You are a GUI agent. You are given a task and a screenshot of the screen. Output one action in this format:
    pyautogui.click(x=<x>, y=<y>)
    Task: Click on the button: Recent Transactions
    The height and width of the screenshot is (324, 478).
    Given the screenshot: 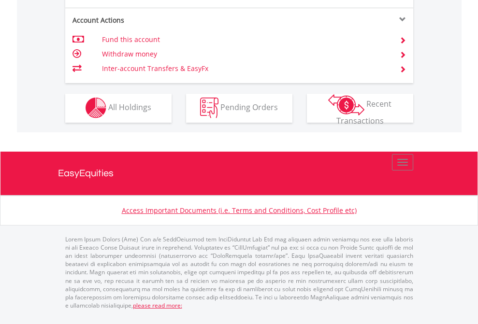 What is the action you would take?
    pyautogui.click(x=360, y=108)
    